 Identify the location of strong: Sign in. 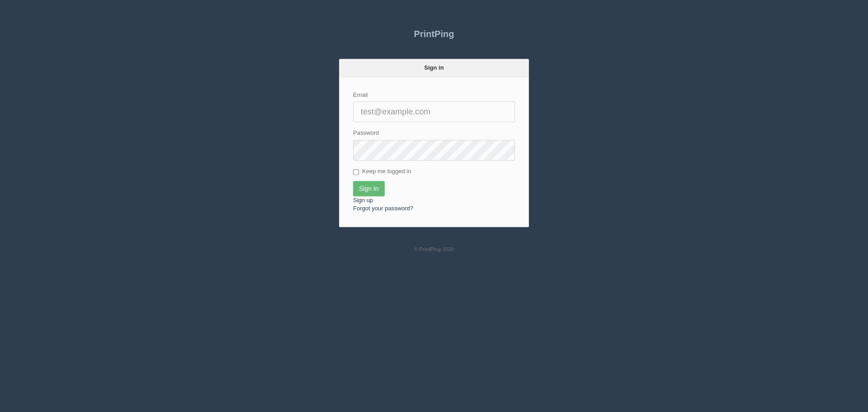
(434, 67).